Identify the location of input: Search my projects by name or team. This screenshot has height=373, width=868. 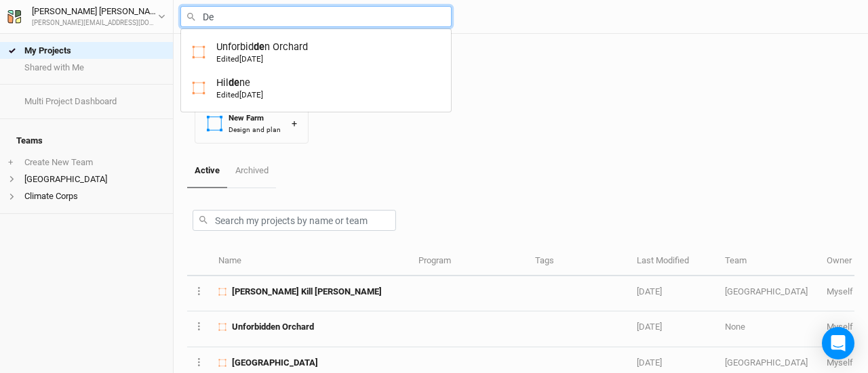
(294, 220).